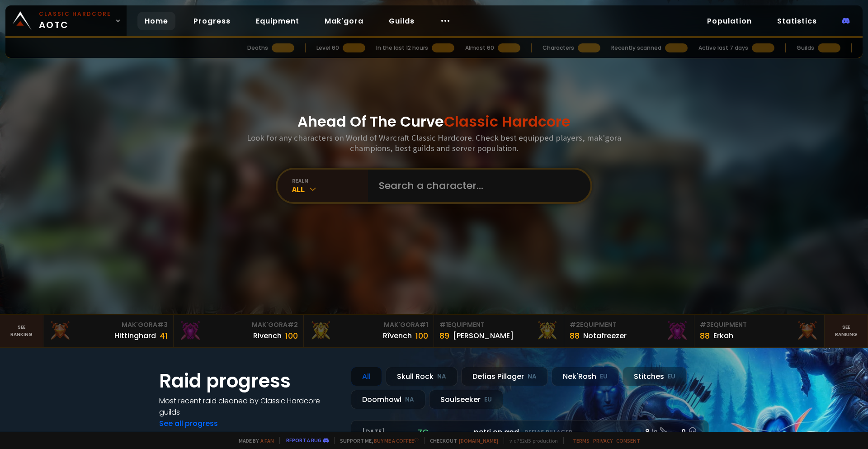  I want to click on div: Recently scanned, so click(637, 48).